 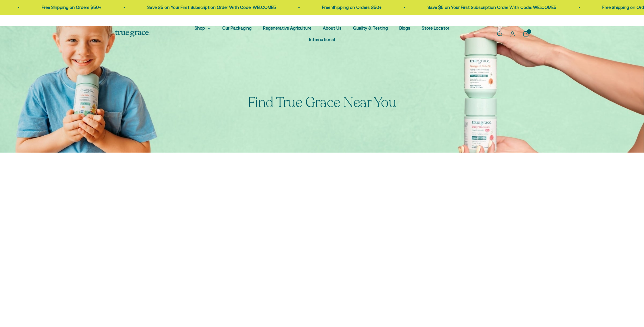 I want to click on a: Regenerative Agriculture, so click(x=287, y=28).